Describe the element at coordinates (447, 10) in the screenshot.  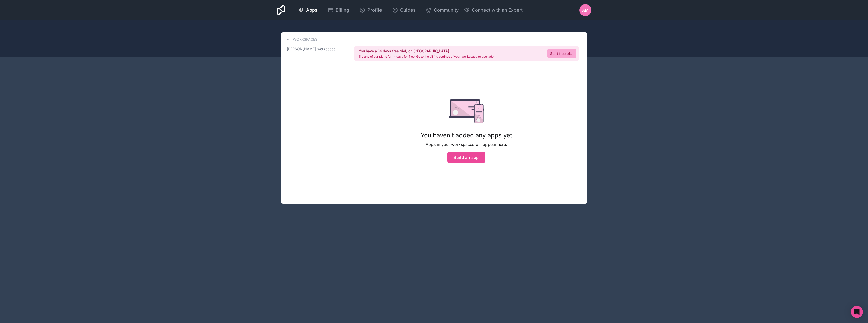
I see `span: Community` at that location.